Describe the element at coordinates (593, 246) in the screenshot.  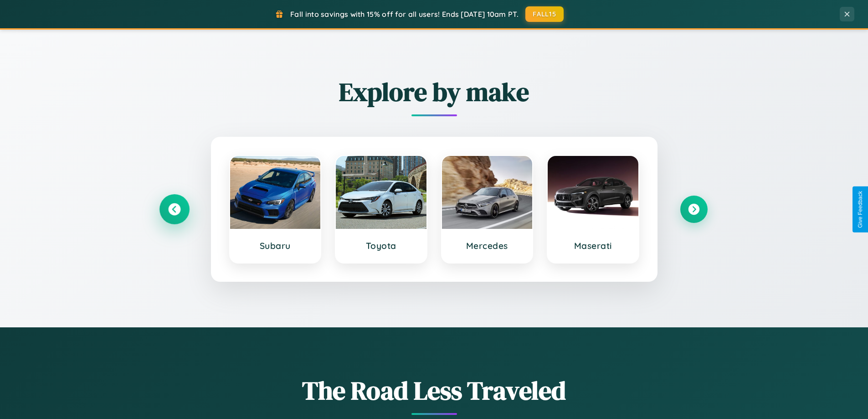
I see `h3: Maserati` at that location.